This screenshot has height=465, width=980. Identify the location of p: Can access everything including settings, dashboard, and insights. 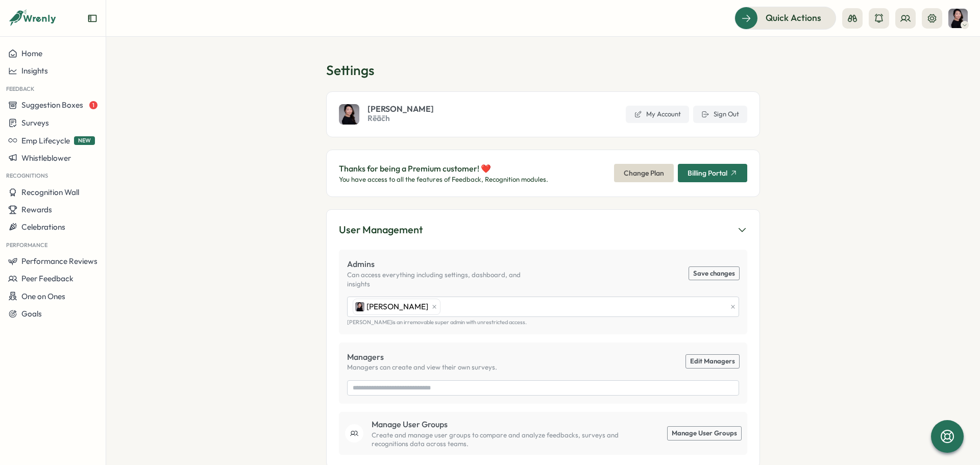
(445, 280).